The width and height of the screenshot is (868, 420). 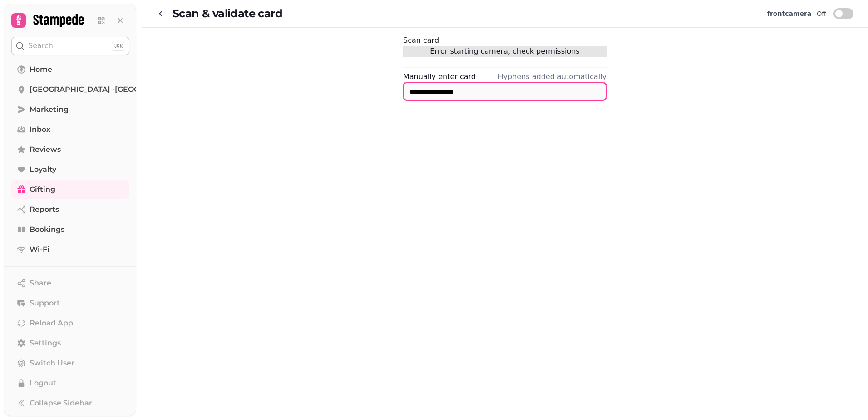 What do you see at coordinates (45, 343) in the screenshot?
I see `span: Settings` at bounding box center [45, 343].